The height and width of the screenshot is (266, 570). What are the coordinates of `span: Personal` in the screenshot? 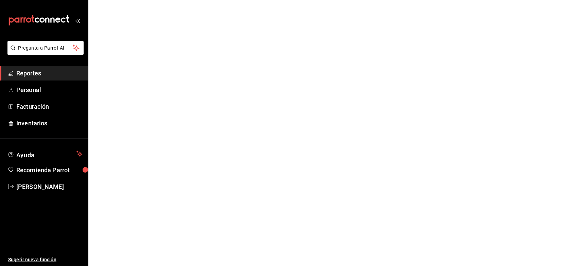 It's located at (49, 90).